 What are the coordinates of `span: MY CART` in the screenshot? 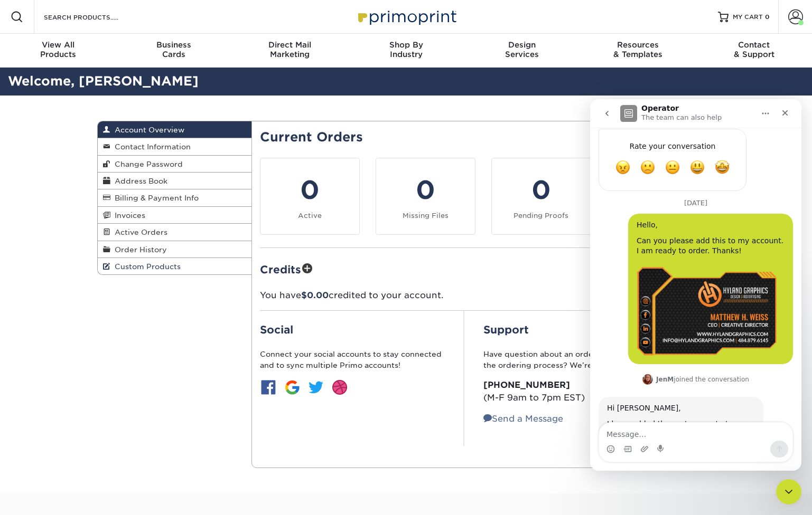 It's located at (747, 17).